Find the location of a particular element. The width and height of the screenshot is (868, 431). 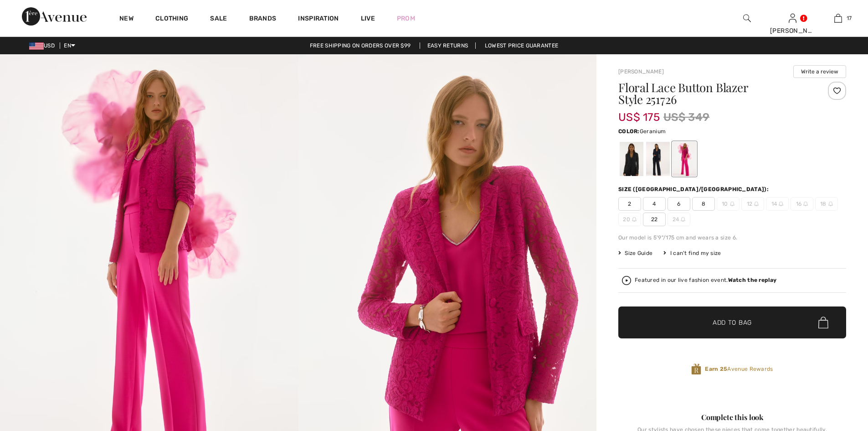

span: 22 is located at coordinates (654, 220).